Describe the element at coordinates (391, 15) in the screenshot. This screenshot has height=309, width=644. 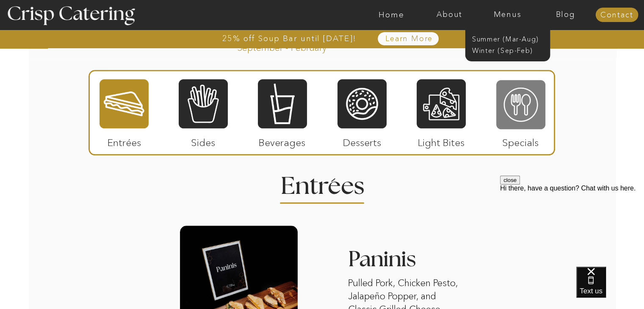
I see `nav: Home` at that location.